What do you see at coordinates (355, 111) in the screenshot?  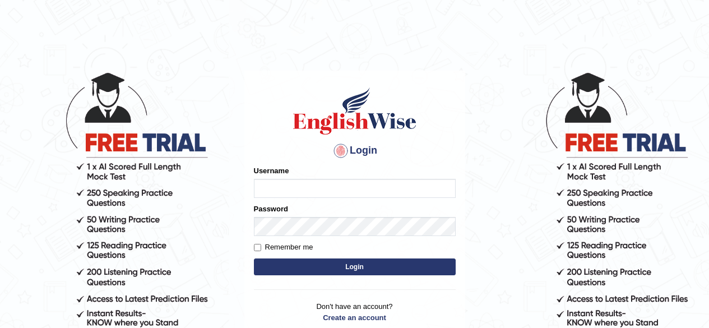 I see `img: Logo of English Wise sign in for intelligent practice with AI` at bounding box center [355, 111].